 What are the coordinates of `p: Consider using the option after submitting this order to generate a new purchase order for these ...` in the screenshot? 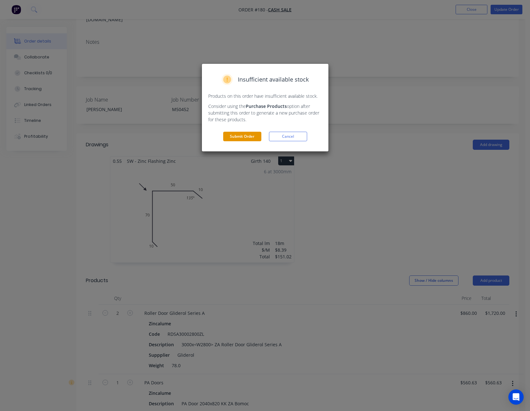 It's located at (265, 113).